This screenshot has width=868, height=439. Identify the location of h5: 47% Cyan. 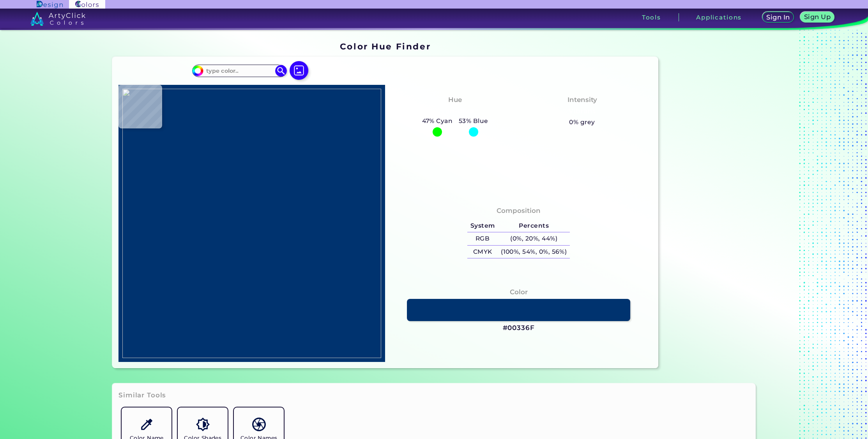
(437, 121).